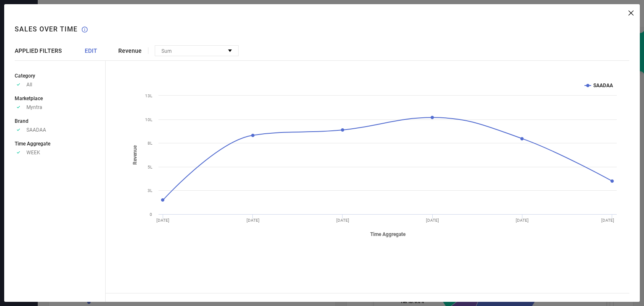  What do you see at coordinates (167, 51) in the screenshot?
I see `span: Sum` at bounding box center [167, 51].